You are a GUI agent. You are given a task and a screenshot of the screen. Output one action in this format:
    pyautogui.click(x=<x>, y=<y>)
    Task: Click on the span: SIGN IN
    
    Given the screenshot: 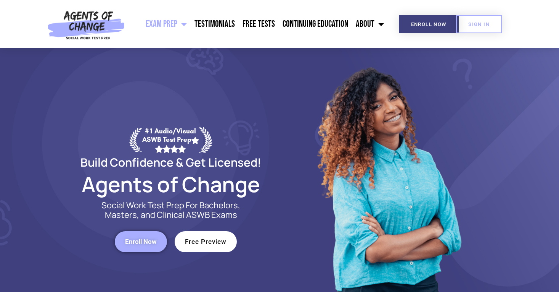 What is the action you would take?
    pyautogui.click(x=479, y=24)
    